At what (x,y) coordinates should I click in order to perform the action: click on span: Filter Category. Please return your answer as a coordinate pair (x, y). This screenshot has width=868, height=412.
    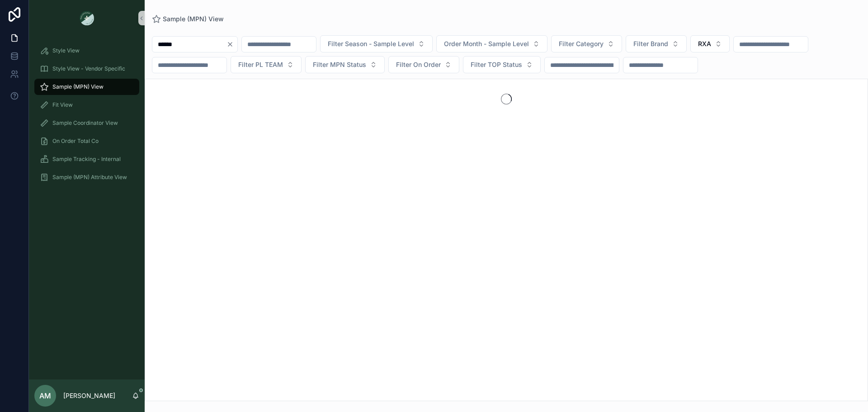
    Looking at the image, I should click on (581, 44).